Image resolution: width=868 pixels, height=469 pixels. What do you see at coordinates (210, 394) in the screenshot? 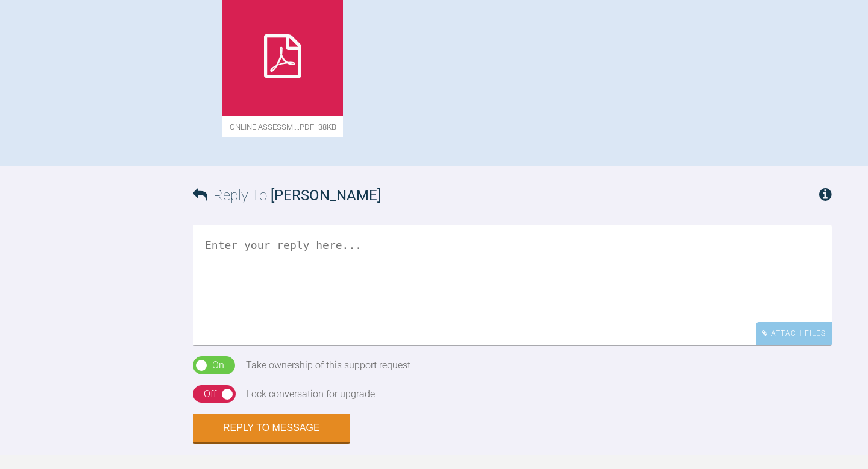
I see `div: Off` at bounding box center [210, 394].